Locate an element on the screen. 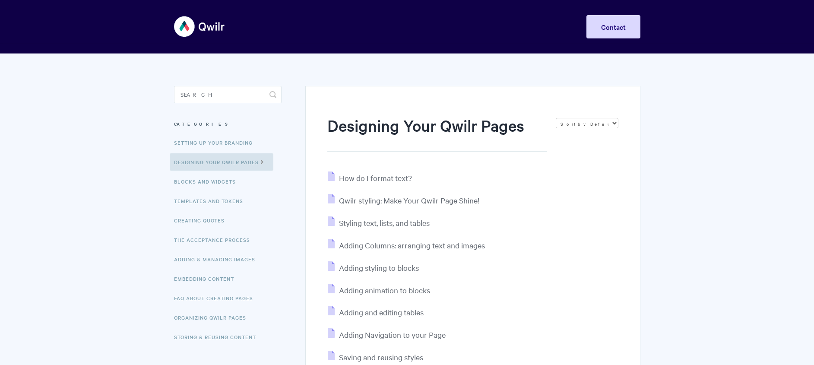 This screenshot has height=365, width=814. span: How do I format text? is located at coordinates (375, 177).